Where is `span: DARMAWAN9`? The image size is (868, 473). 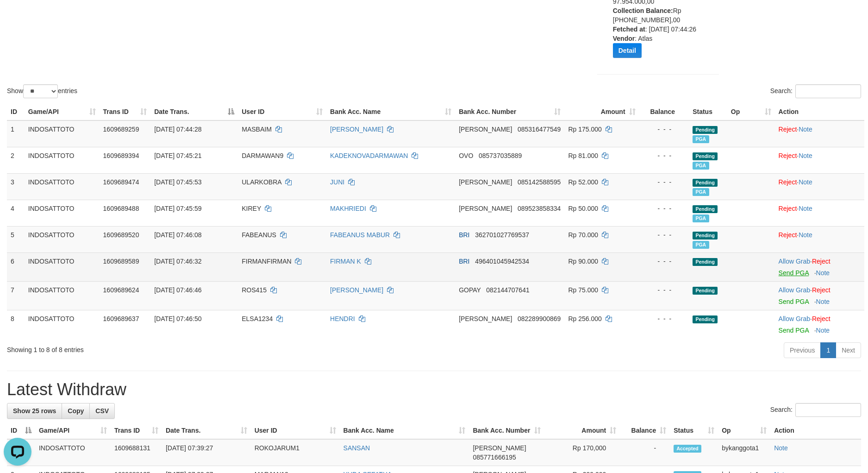 span: DARMAWAN9 is located at coordinates (263, 155).